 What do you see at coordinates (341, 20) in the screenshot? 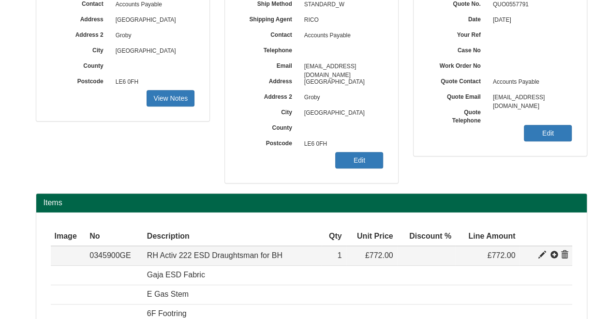
I see `span: RICO` at bounding box center [341, 20].